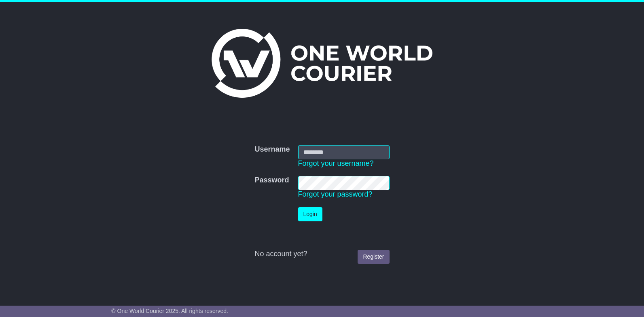 The height and width of the screenshot is (317, 644). I want to click on div: No account yet?, so click(322, 254).